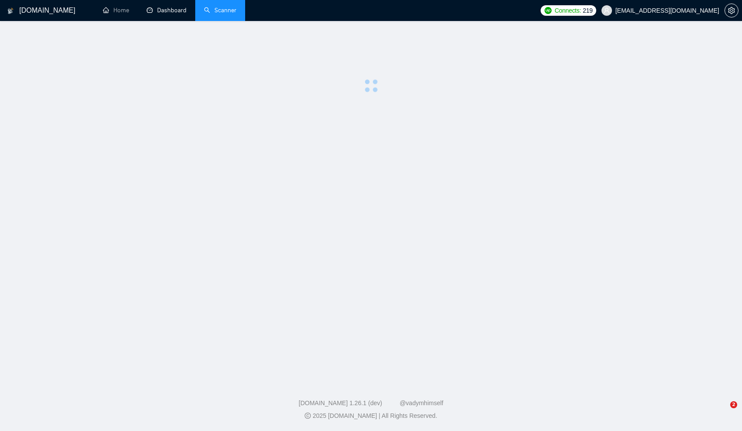  What do you see at coordinates (732, 11) in the screenshot?
I see `span: setting` at bounding box center [732, 11].